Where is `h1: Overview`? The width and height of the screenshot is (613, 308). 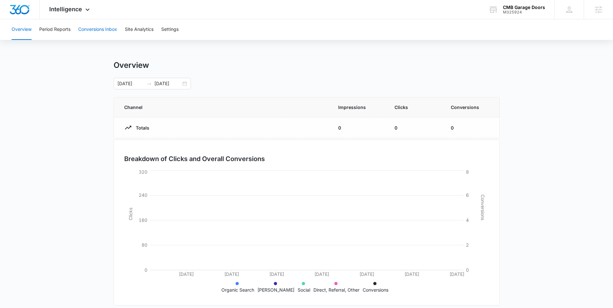 h1: Overview is located at coordinates (131, 65).